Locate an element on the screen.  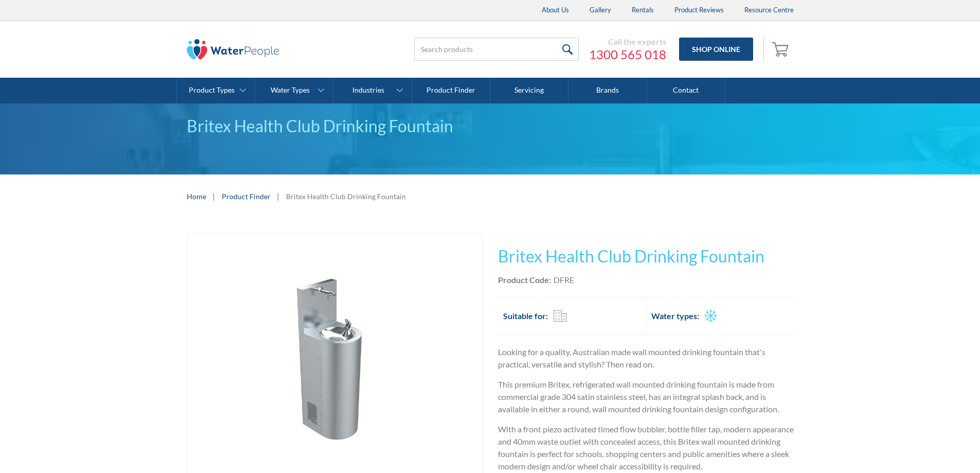
h1: Britex Health Club Drinking Fountain is located at coordinates (646, 257).